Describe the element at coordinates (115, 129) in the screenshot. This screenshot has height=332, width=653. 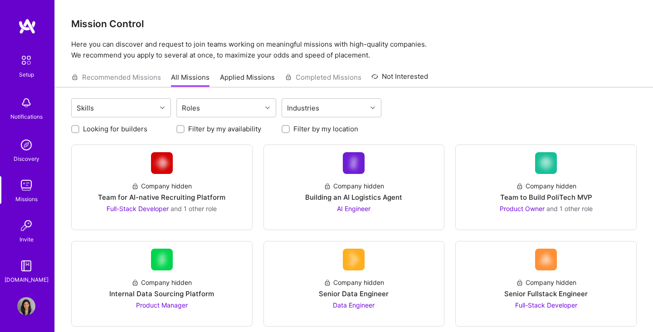
I see `label: Looking for builders` at that location.